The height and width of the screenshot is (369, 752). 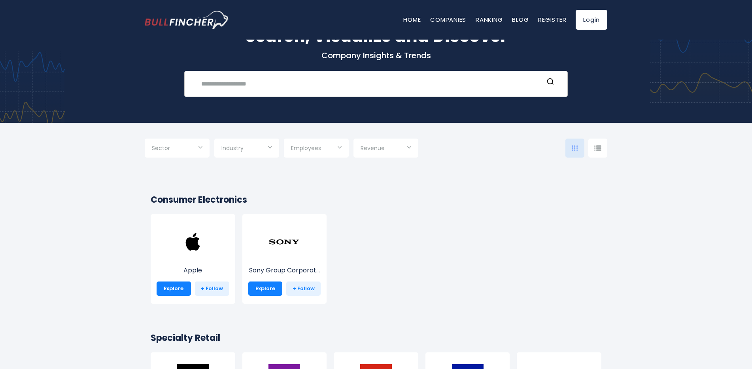 What do you see at coordinates (552, 19) in the screenshot?
I see `a: Register` at bounding box center [552, 19].